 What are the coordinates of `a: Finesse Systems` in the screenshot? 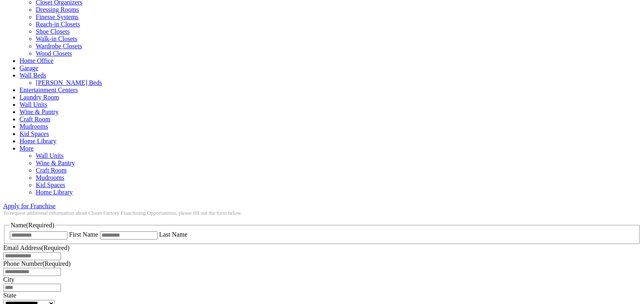 It's located at (57, 17).